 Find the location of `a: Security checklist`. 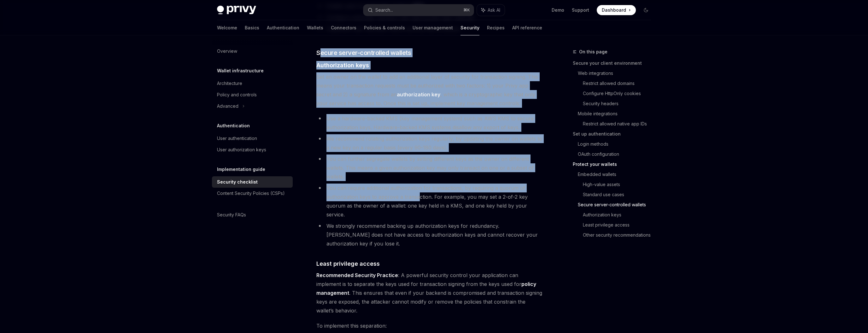

a: Security checklist is located at coordinates (253, 182).